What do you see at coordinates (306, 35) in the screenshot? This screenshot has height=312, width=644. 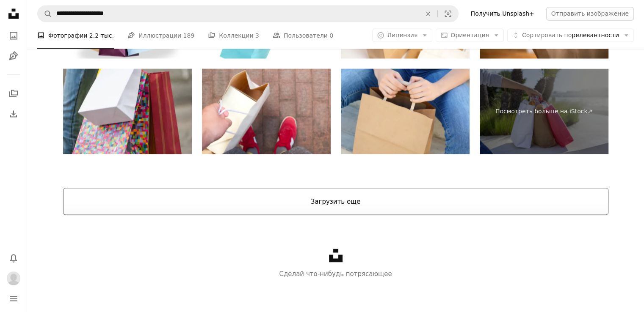 I see `font: Пользователи` at bounding box center [306, 35].